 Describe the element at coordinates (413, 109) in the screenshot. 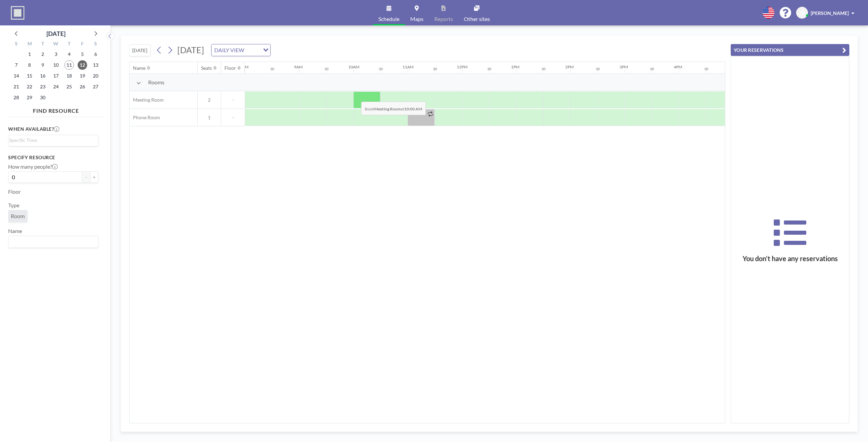

I see `b: 10:00 AM` at that location.